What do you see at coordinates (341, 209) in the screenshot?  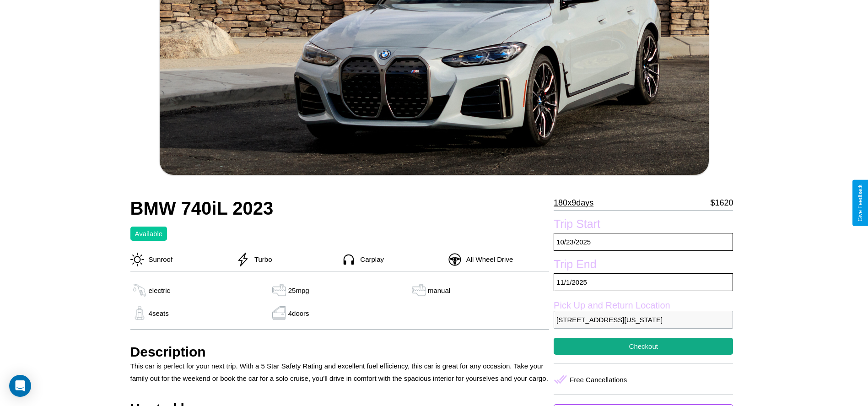 I see `h2: BMW 740iL 2023` at bounding box center [341, 209].